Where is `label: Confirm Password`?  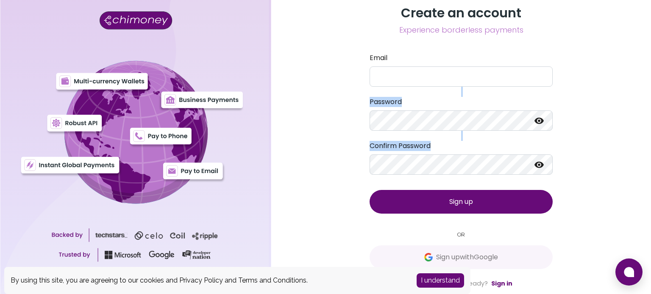
label: Confirm Password is located at coordinates (461, 146).